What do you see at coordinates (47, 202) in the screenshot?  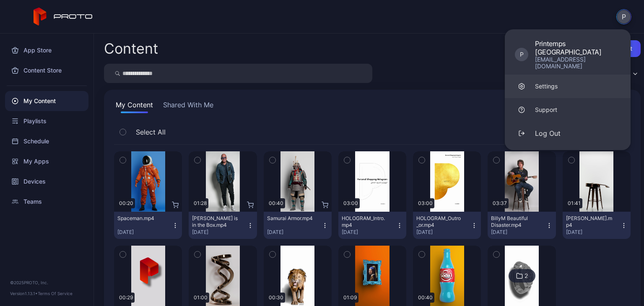 I see `div: Teams` at bounding box center [47, 202].